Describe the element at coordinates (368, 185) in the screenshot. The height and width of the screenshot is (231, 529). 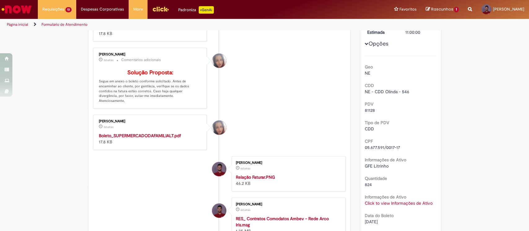
I see `span: 824` at that location.